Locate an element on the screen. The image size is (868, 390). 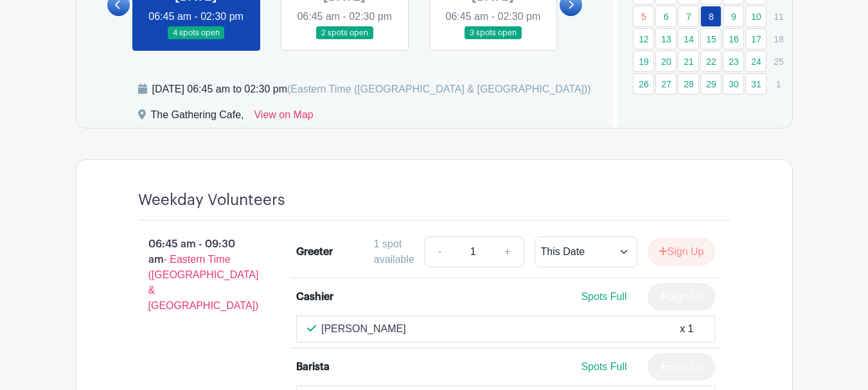
div: x 1 is located at coordinates (686, 329).